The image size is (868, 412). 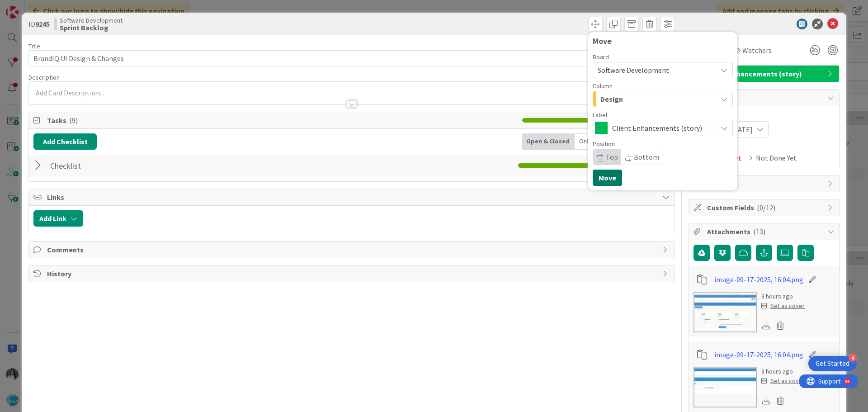 What do you see at coordinates (601, 57) in the screenshot?
I see `span: Board` at bounding box center [601, 57].